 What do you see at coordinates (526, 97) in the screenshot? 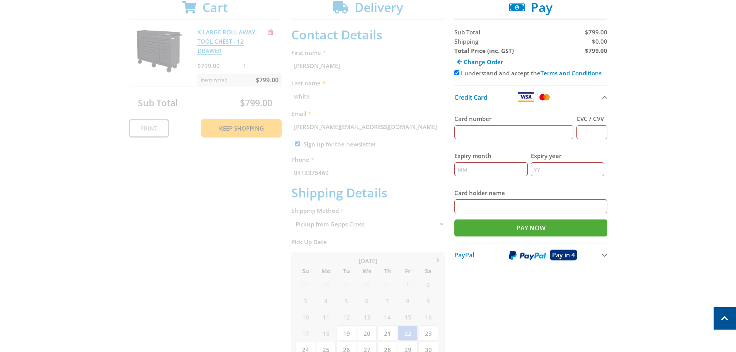
I see `img: Visa` at bounding box center [526, 97].